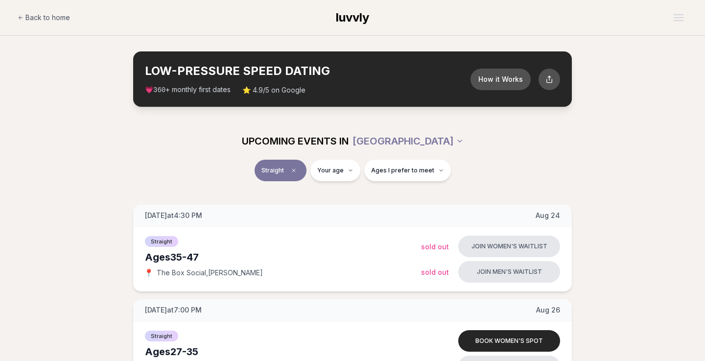  What do you see at coordinates (352, 17) in the screenshot?
I see `span: luvvly` at bounding box center [352, 17].